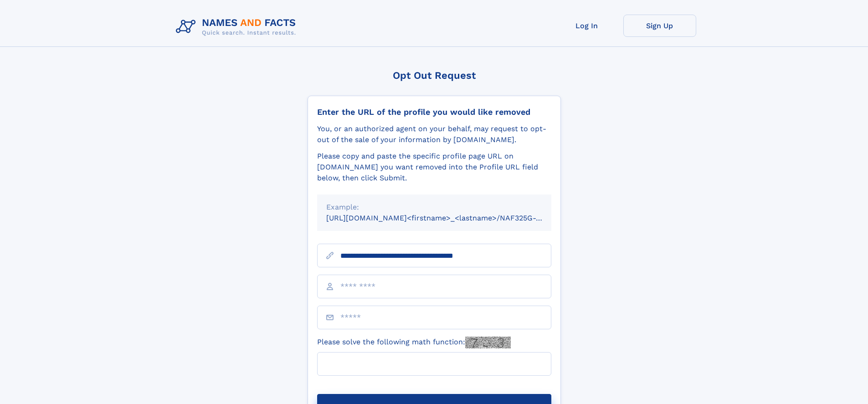 This screenshot has height=404, width=868. I want to click on img: Logo Names and Facts, so click(238, 27).